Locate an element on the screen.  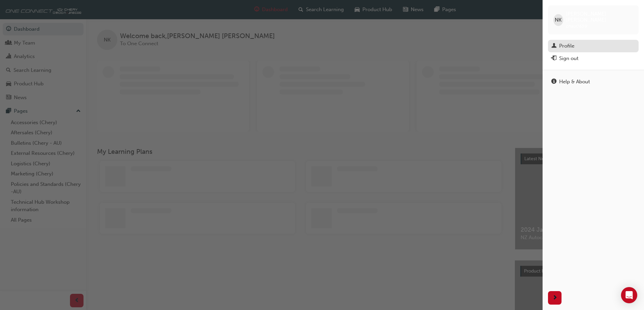
span: NK is located at coordinates (558, 20).